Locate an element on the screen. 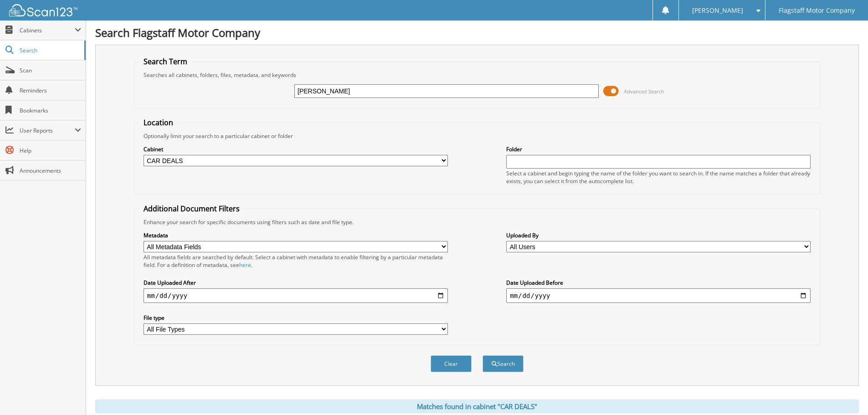 Image resolution: width=868 pixels, height=415 pixels. legend: Search Term is located at coordinates (166, 61).